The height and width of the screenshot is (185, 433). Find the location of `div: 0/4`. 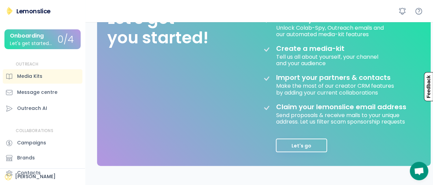

div: 0/4 is located at coordinates (66, 40).